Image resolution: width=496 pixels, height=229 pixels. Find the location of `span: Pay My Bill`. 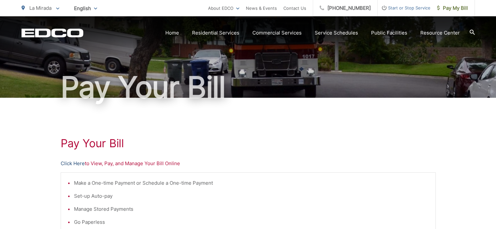

span: Pay My Bill is located at coordinates (452, 8).